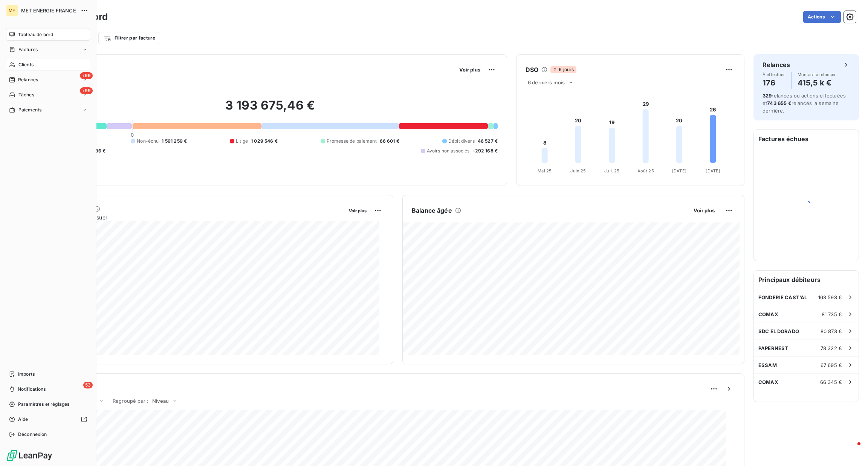 The width and height of the screenshot is (868, 466). I want to click on span: Paiements, so click(30, 110).